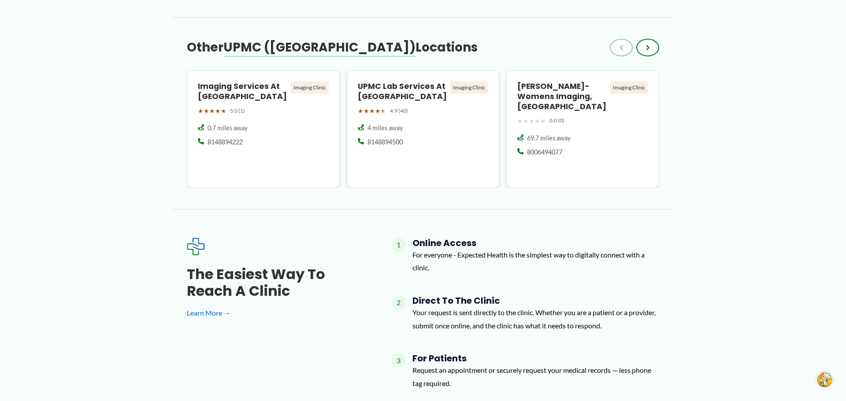 The height and width of the screenshot is (401, 846). I want to click on h4: Online Access, so click(536, 243).